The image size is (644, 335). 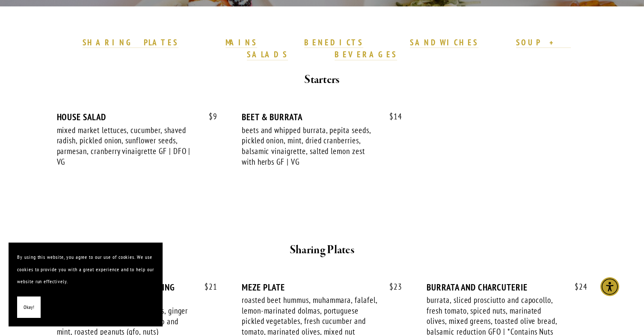 I want to click on strong: MAINS, so click(x=242, y=43).